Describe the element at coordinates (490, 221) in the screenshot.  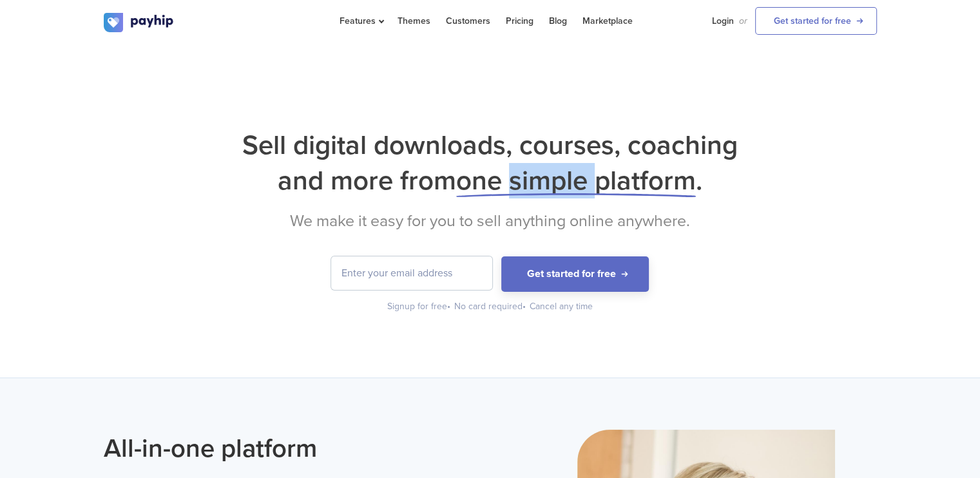
I see `h2: We make it easy for you to sell anything online anywhere.` at that location.